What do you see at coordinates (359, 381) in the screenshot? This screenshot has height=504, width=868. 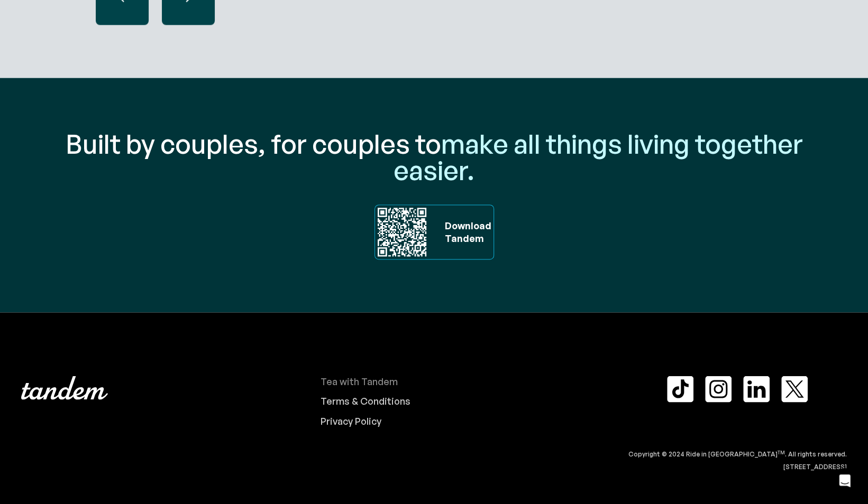 I see `div: Tea with Tandem` at bounding box center [359, 381].